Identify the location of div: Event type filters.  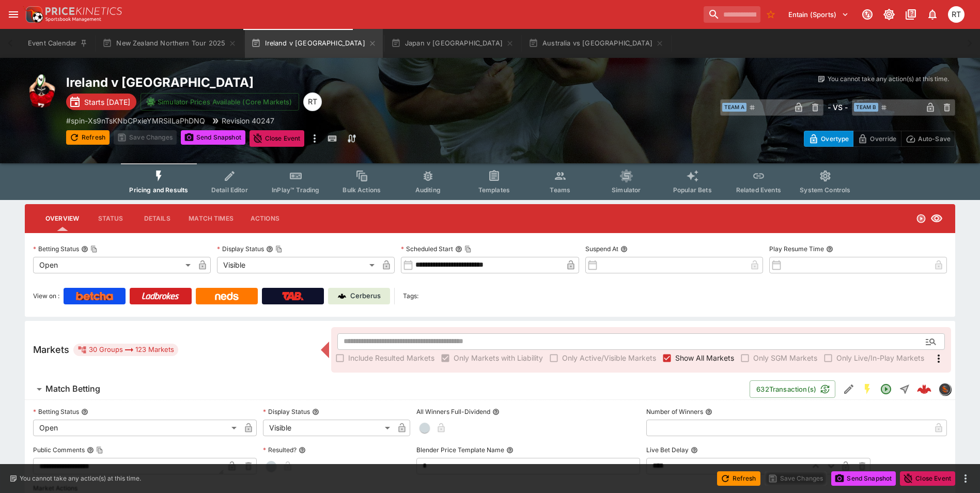
(490, 182).